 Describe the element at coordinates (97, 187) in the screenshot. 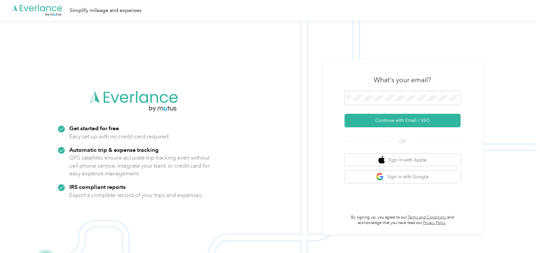

I see `strong: IRS compliant reports` at that location.